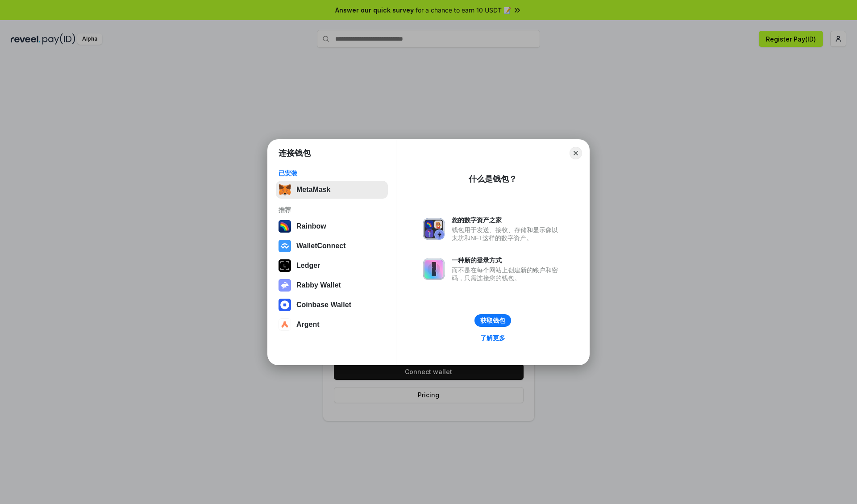 The image size is (857, 504). Describe the element at coordinates (332, 190) in the screenshot. I see `button: MetaMask` at that location.